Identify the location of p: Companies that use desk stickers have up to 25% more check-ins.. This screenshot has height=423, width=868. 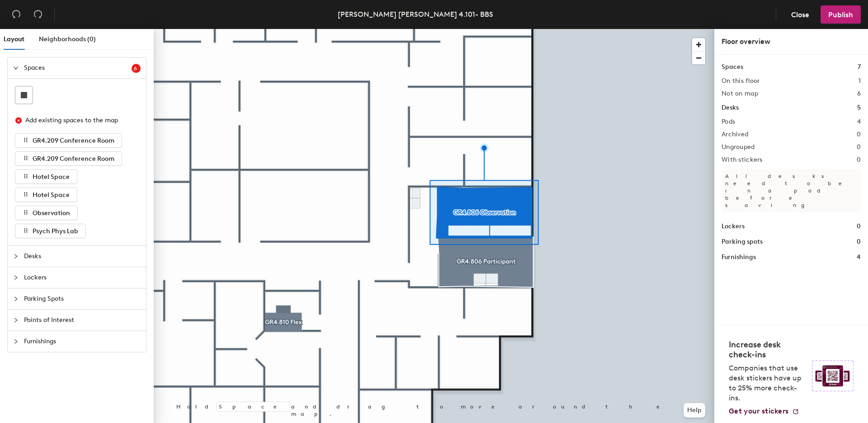
(768, 383).